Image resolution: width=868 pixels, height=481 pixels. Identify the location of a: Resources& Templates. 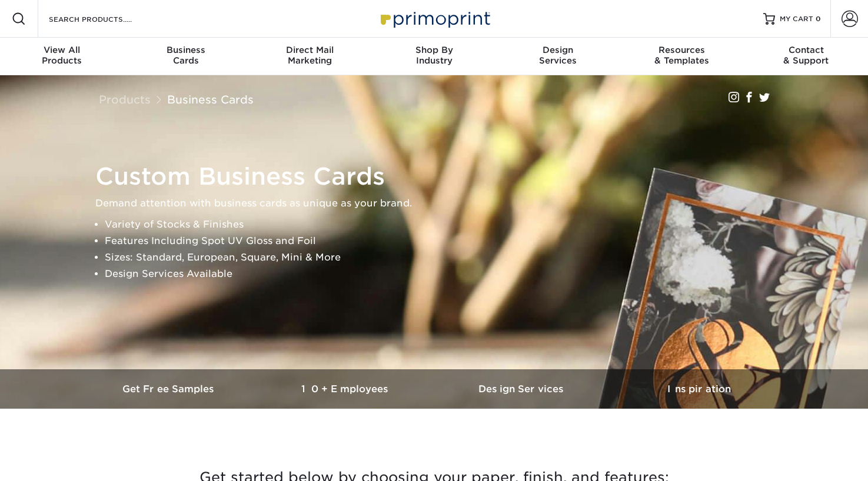
(682, 56).